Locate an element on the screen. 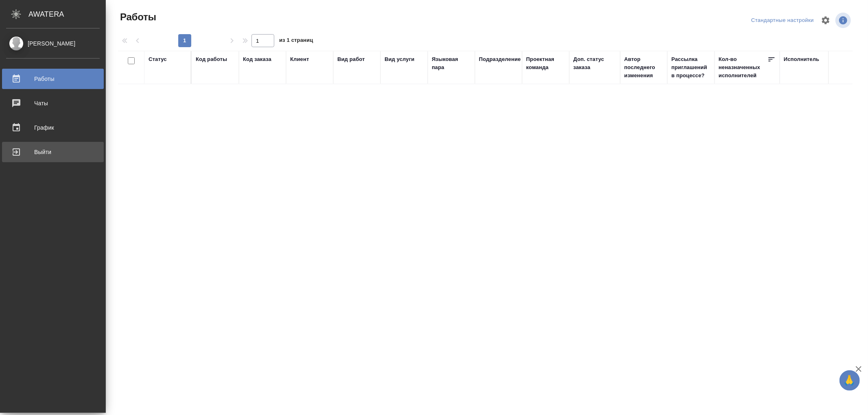  div: Подразделение is located at coordinates (499, 60).